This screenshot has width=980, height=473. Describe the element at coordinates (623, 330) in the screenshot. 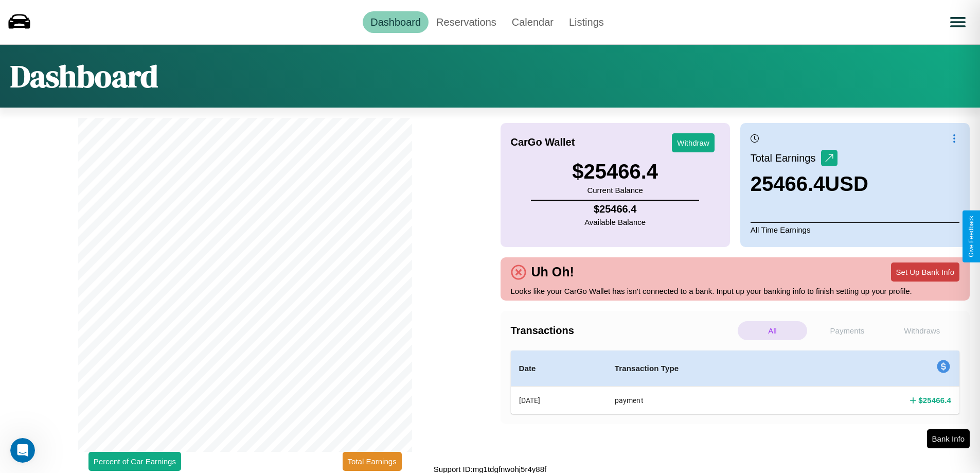

I see `h4: Transactions` at that location.